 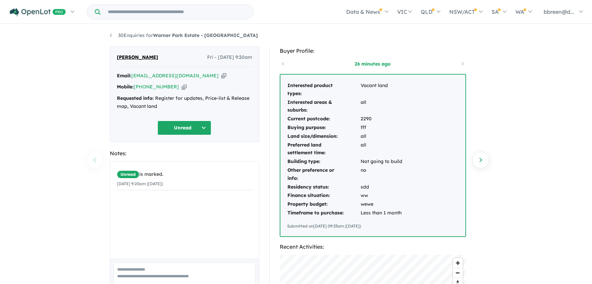 I want to click on div: Buyer Profile:, so click(x=373, y=51).